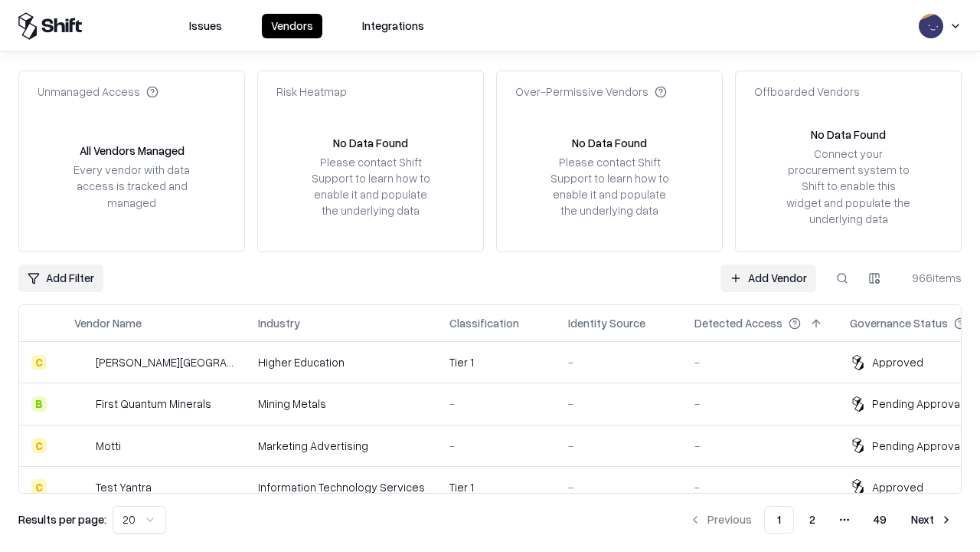  I want to click on div: B, so click(39, 404).